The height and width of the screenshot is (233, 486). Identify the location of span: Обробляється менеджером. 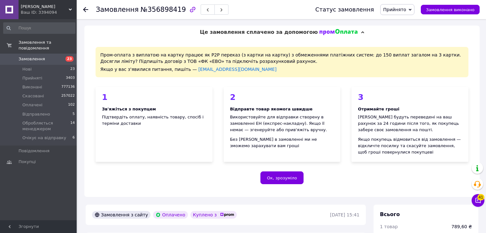
(46, 126).